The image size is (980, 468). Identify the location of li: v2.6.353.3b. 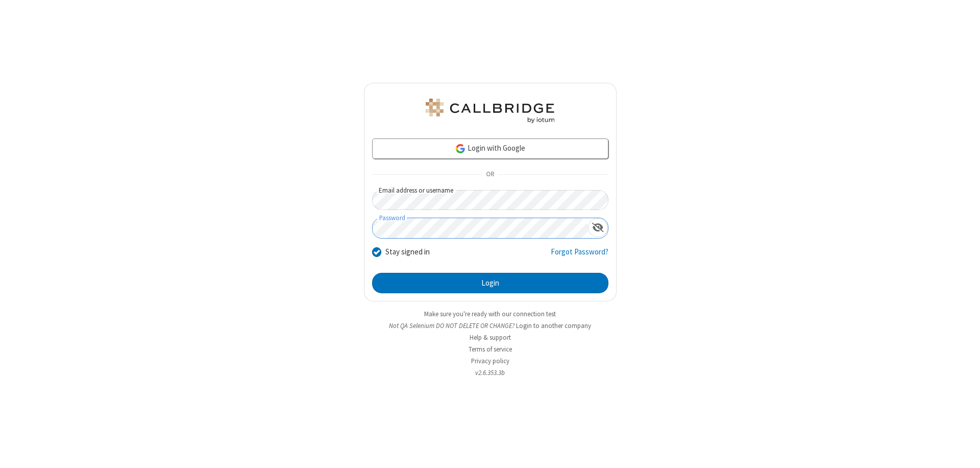
(490, 373).